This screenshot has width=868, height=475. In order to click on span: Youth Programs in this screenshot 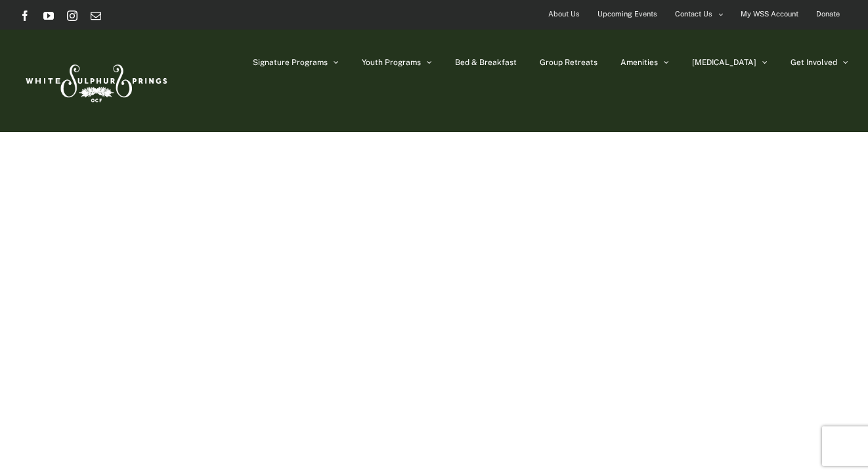, I will do `click(391, 63)`.